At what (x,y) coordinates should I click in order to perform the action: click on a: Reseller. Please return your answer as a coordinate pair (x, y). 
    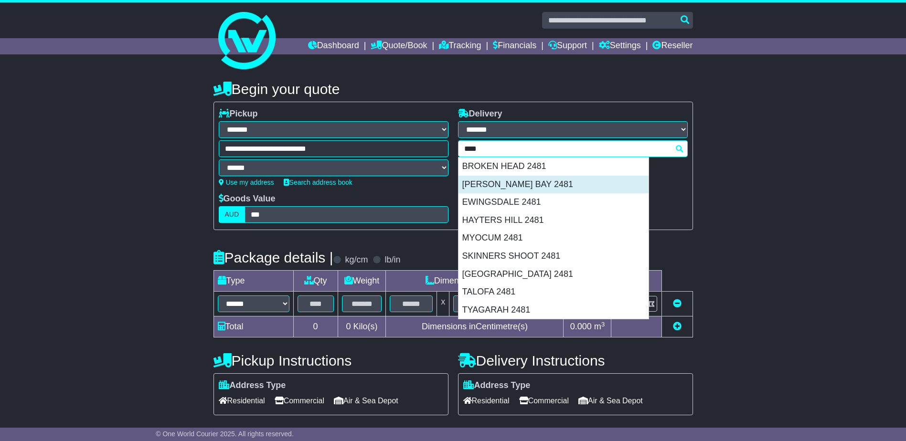
    Looking at the image, I should click on (673, 46).